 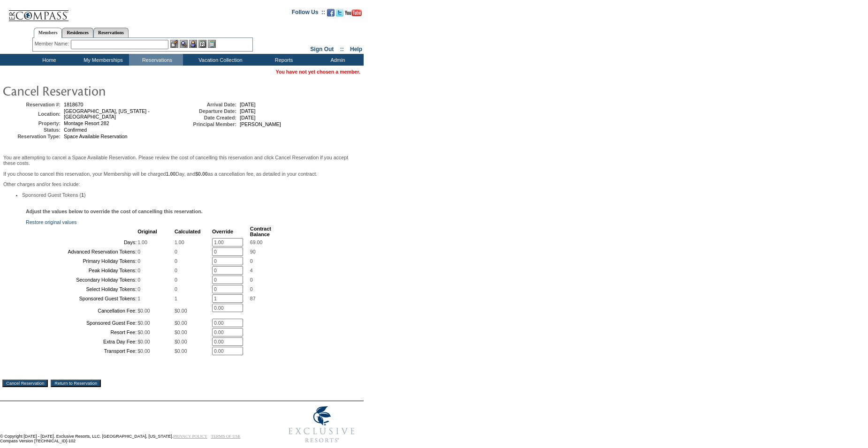 What do you see at coordinates (226, 437) in the screenshot?
I see `a: TERMS OF USE` at bounding box center [226, 437].